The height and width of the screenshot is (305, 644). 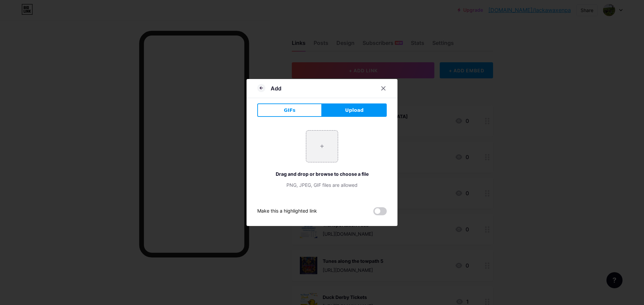 What do you see at coordinates (354, 110) in the screenshot?
I see `span: Upload` at bounding box center [354, 110].